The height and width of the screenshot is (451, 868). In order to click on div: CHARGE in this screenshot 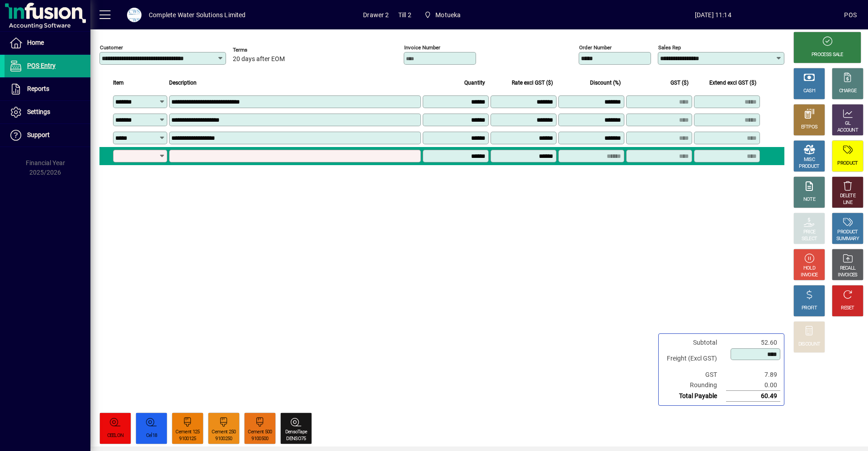, I will do `click(848, 91)`.